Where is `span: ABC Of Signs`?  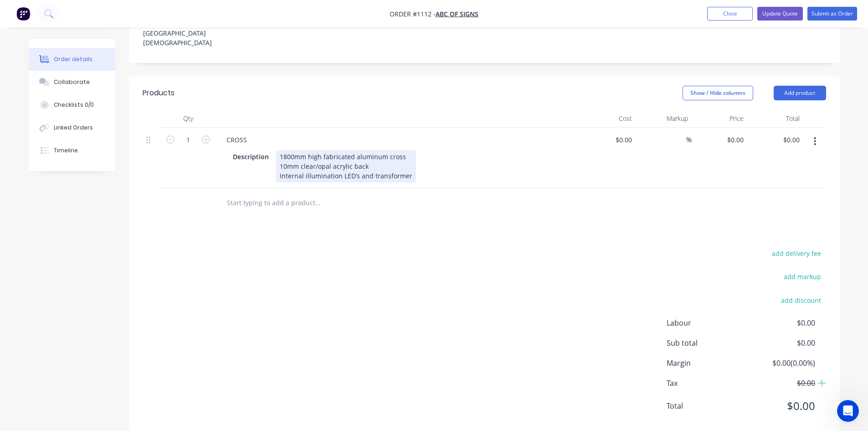 span: ABC Of Signs is located at coordinates (457, 14).